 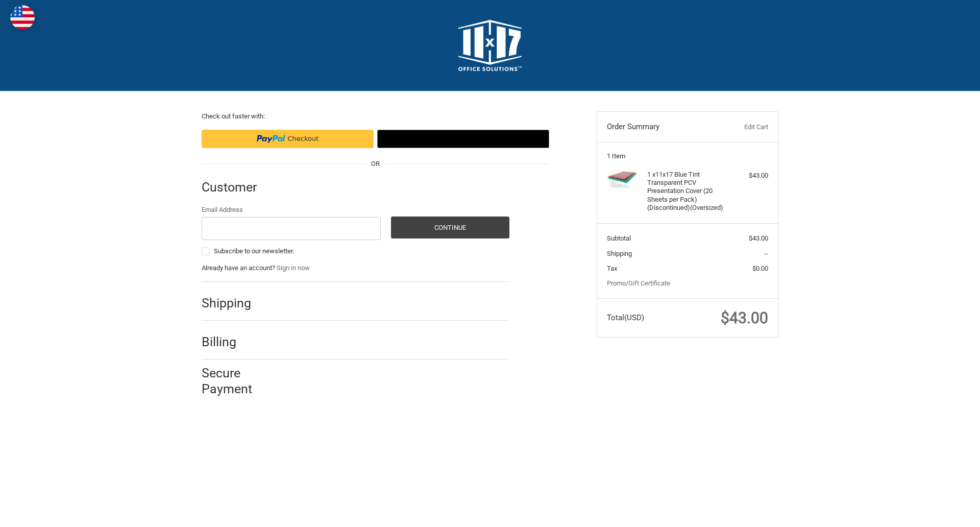 What do you see at coordinates (662, 127) in the screenshot?
I see `h3: Order Summary` at bounding box center [662, 127].